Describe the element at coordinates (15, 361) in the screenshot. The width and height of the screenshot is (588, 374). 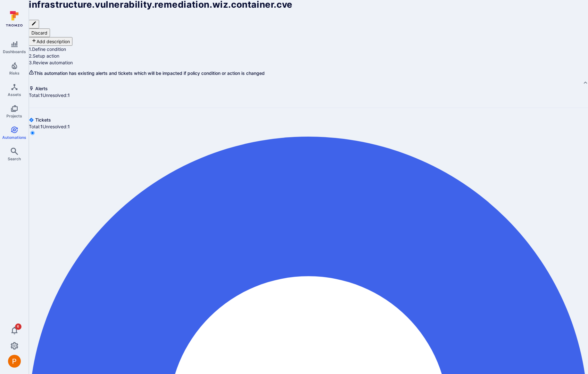
I see `img: ACg8ocICMCW9Gtmm-eRbQDunRucU07-w0qv-2qX63v-oG-s=s96-c` at that location.